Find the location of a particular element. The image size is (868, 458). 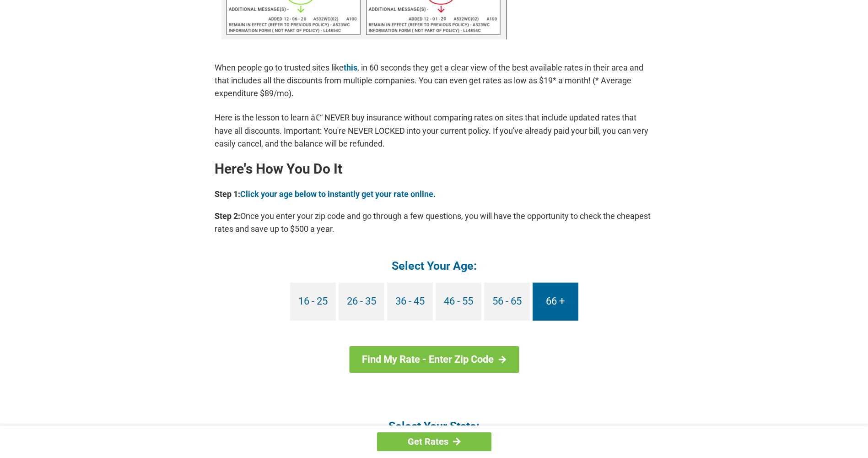

a: Click your age below to instantly get your rate online. is located at coordinates (338, 194).